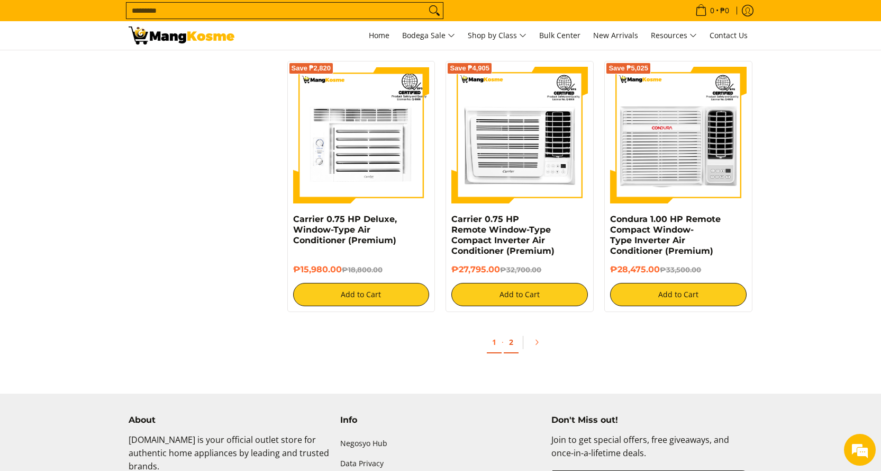  Describe the element at coordinates (652, 420) in the screenshot. I see `h4: Don't Miss out!` at that location.